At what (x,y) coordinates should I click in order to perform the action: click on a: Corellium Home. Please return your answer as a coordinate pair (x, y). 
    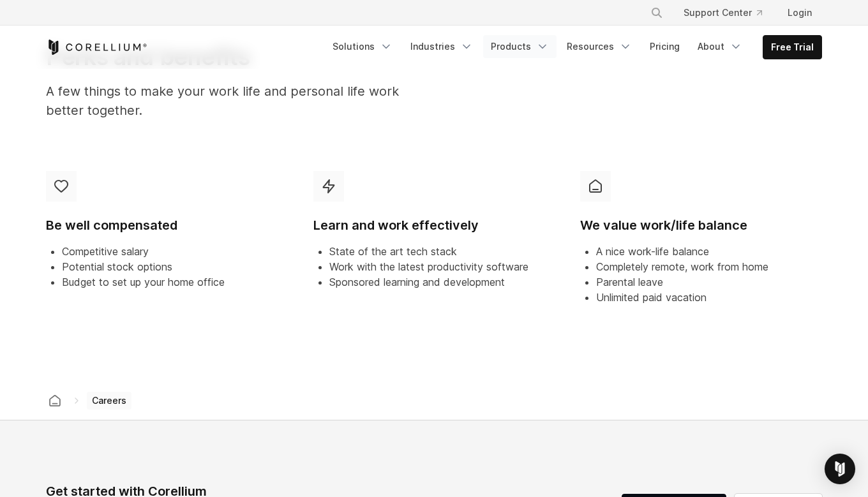
    Looking at the image, I should click on (96, 47).